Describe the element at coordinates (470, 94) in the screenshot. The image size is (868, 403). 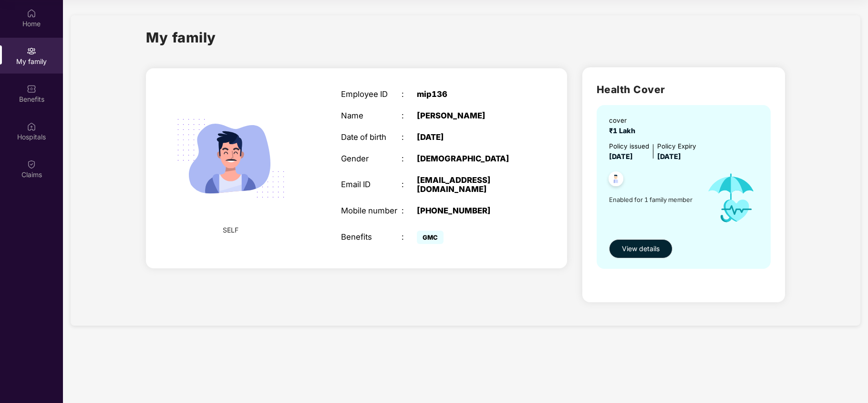
I see `div: mip136` at that location.